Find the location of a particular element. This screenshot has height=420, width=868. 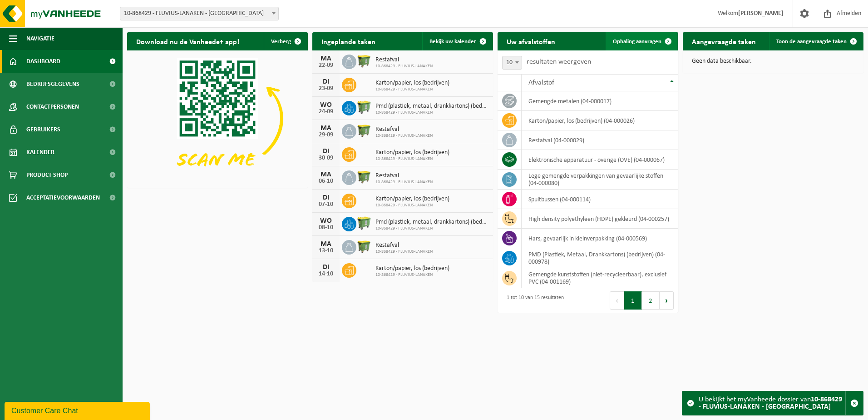

span: Bedrijfsgegevens is located at coordinates (52, 84).